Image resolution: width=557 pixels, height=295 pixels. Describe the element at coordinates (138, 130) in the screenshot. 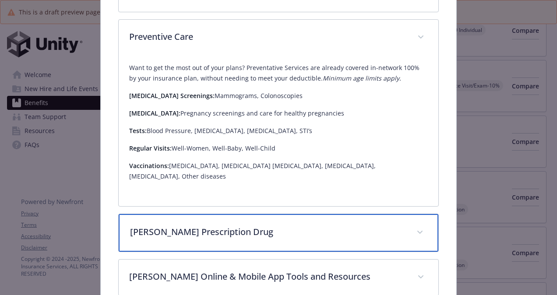

I see `strong: Tests:` at that location.